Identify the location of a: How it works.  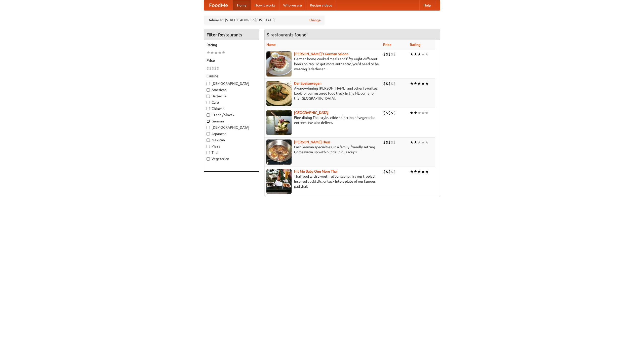
(265, 5).